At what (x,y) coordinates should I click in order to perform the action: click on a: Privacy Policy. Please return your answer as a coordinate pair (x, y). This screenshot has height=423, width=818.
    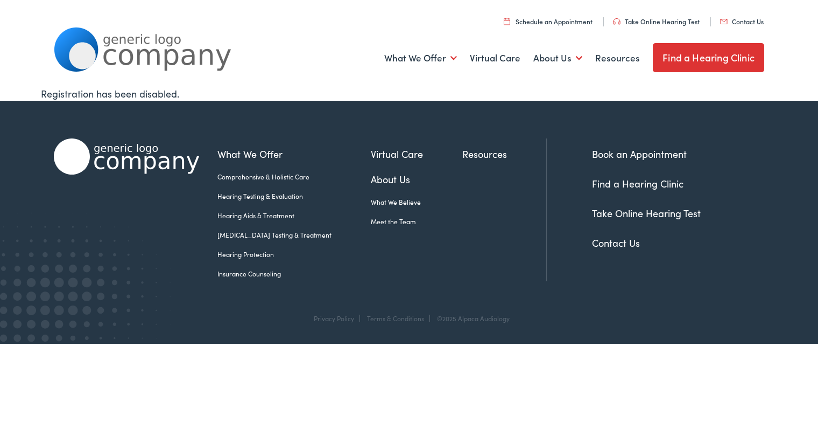
    Looking at the image, I should click on (334, 318).